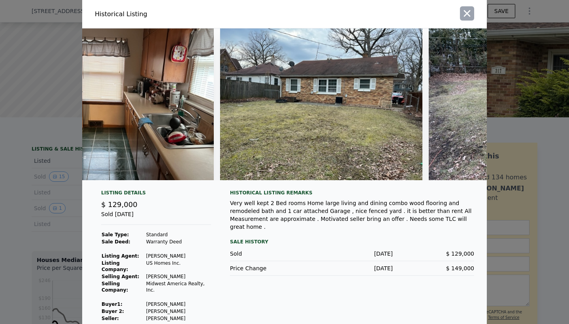 This screenshot has height=324, width=569. Describe the element at coordinates (121, 277) in the screenshot. I see `strong: Selling Agent:` at that location.